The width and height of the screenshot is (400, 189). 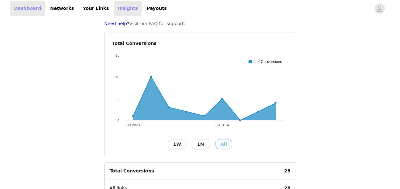 I want to click on a: Dashboard, so click(x=27, y=8).